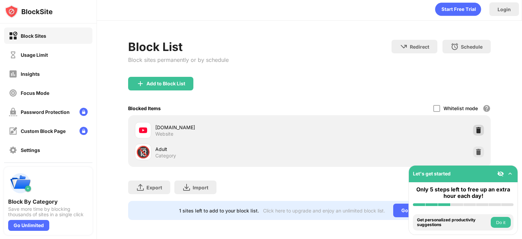 The height and width of the screenshot is (239, 522). What do you see at coordinates (45, 112) in the screenshot?
I see `div: Password Protection` at bounding box center [45, 112].